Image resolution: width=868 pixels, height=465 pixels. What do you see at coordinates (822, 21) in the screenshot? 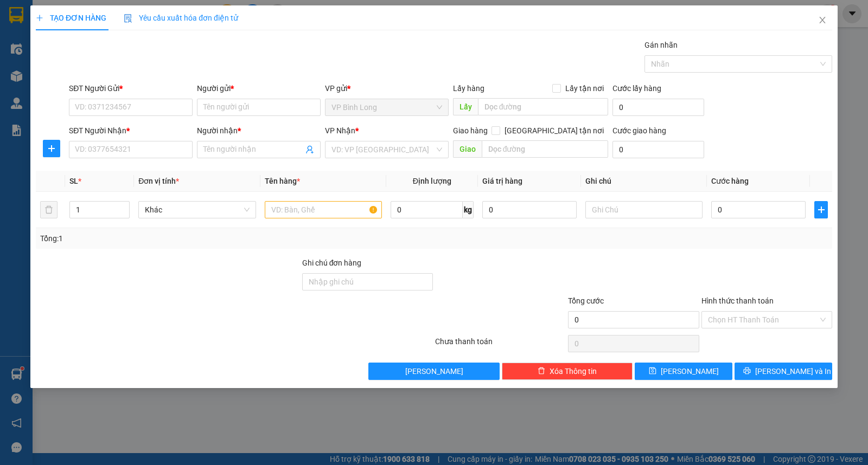
I see `button: Close` at bounding box center [822, 21].